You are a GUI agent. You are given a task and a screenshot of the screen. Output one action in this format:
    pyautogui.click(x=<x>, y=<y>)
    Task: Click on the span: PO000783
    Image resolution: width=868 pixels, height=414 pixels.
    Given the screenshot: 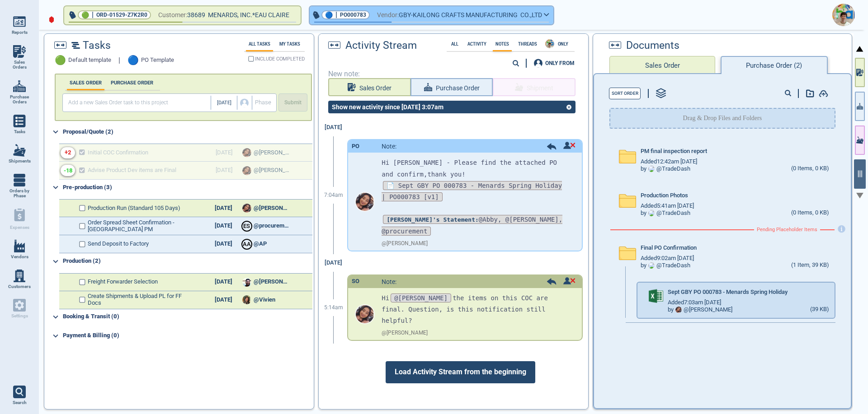 What is the action you would take?
    pyautogui.click(x=353, y=15)
    